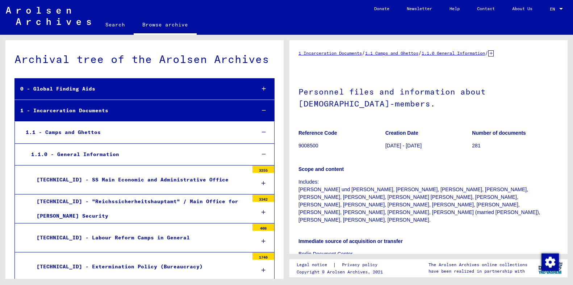  I want to click on b: Number of documents, so click(499, 133).